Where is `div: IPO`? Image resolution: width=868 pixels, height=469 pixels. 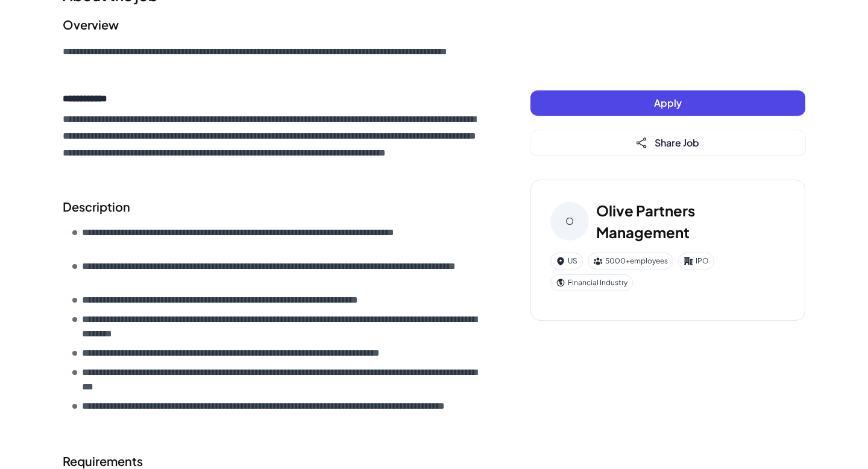 div: IPO is located at coordinates (697, 261).